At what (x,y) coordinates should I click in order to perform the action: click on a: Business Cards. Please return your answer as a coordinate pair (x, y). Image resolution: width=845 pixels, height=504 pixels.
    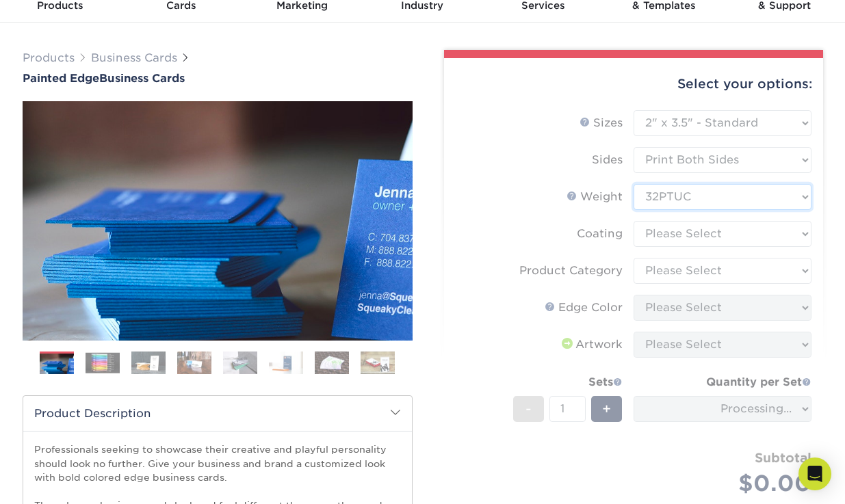
    Looking at the image, I should click on (134, 58).